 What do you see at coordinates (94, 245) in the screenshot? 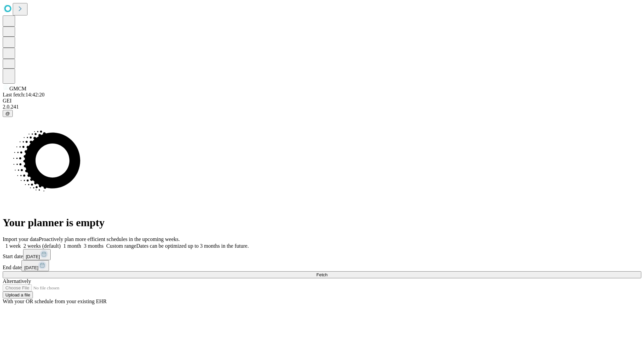
I see `span: 3 months` at bounding box center [94, 245].